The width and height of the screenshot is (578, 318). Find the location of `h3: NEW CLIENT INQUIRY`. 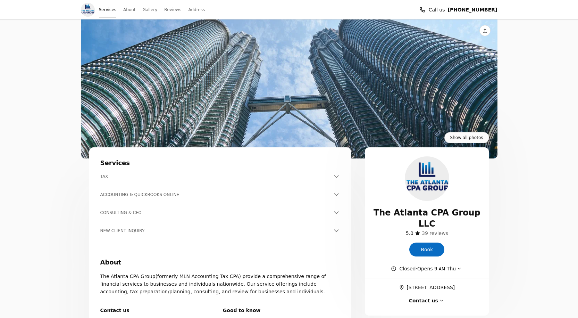

h3: NEW CLIENT INQUIRY is located at coordinates (216, 231).